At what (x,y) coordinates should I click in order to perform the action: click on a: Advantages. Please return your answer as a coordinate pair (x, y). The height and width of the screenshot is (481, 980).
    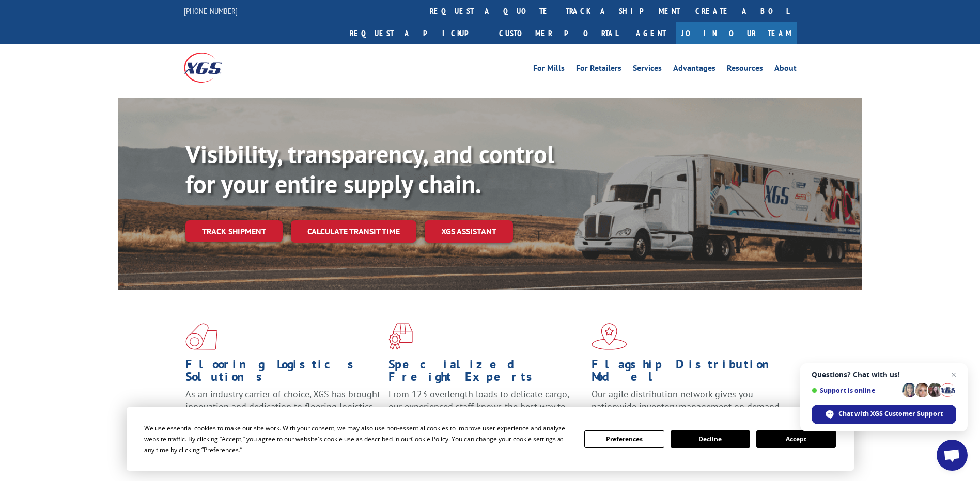
    Looking at the image, I should click on (695, 70).